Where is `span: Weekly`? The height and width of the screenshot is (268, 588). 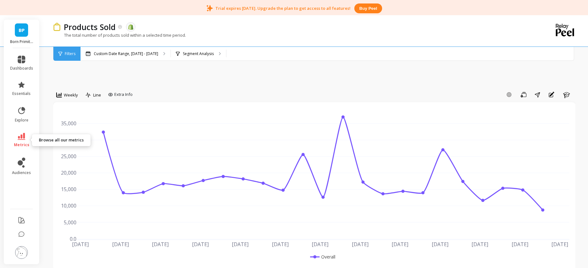
span: Weekly is located at coordinates (71, 95).